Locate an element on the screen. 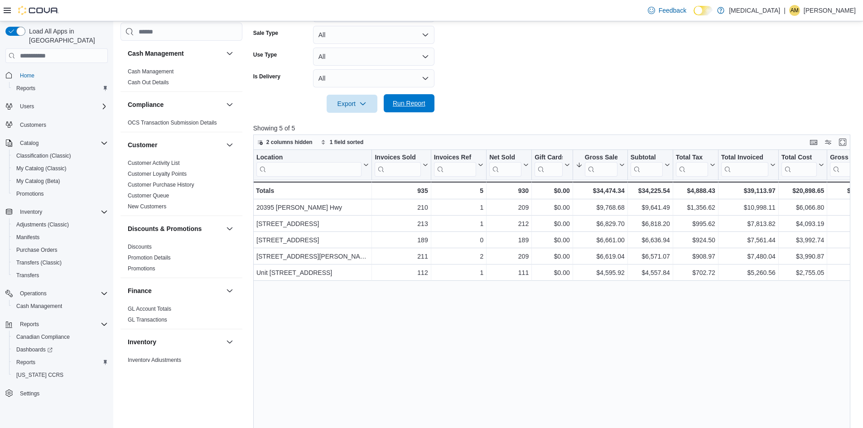  nav: Complex example is located at coordinates (57, 244).